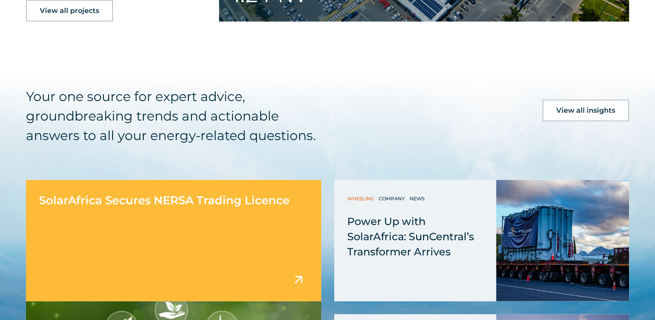 This screenshot has height=320, width=655. I want to click on span: Power Up with SolarAfrica: SunCentral’s Transformer Arrives, so click(411, 236).